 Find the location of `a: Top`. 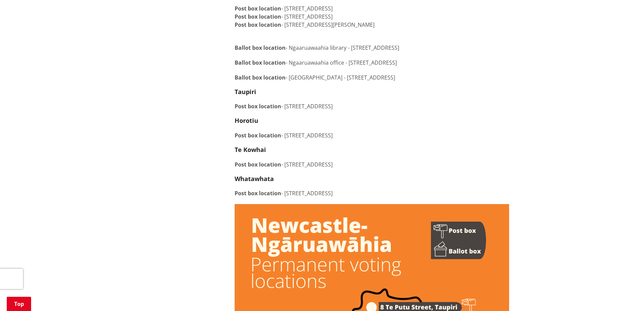

a: Top is located at coordinates (19, 304).